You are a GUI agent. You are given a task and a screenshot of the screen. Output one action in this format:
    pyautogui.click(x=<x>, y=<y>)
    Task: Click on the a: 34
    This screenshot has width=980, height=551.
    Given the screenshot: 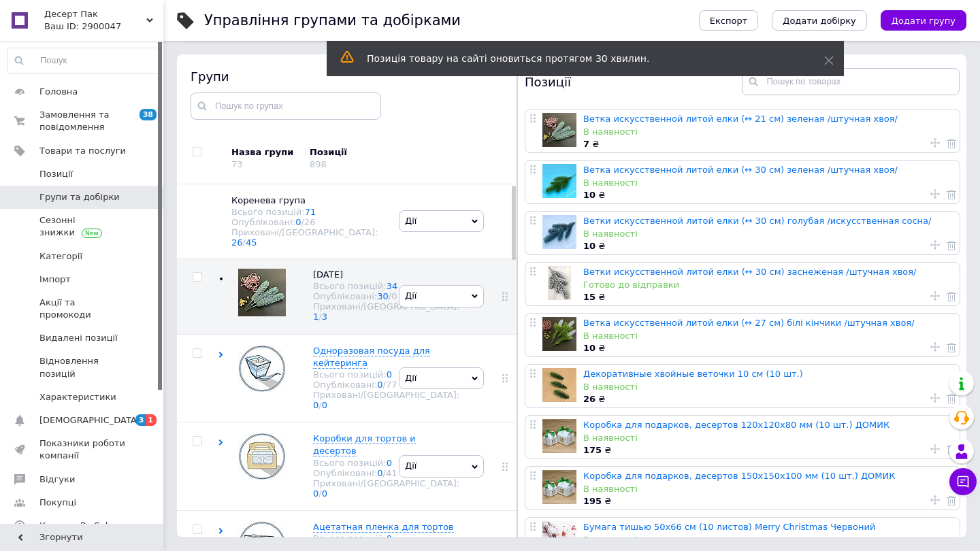 What is the action you would take?
    pyautogui.click(x=392, y=286)
    